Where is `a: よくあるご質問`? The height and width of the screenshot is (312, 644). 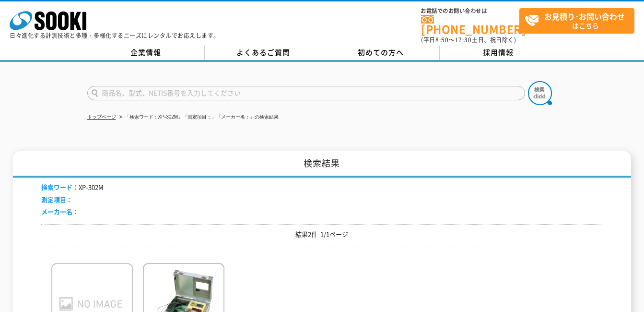 a: よくあるご質問 is located at coordinates (263, 53).